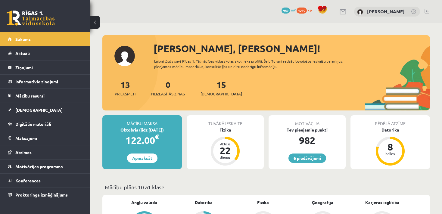 The height and width of the screenshot is (214, 442). I want to click on div: Tev pieejamie punkti, so click(307, 130).